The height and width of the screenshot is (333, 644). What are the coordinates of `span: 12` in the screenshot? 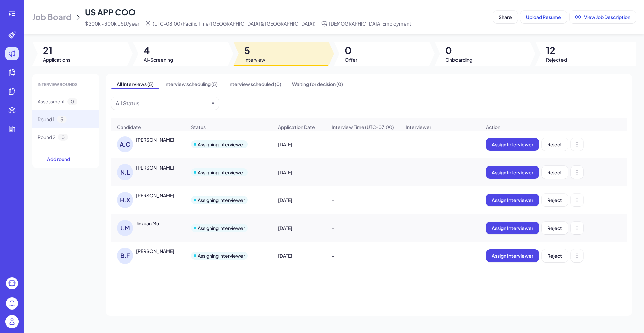 It's located at (556, 50).